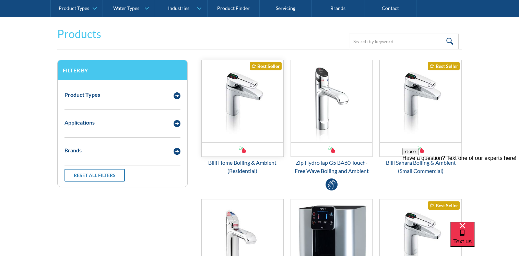 This screenshot has width=519, height=256. Describe the element at coordinates (126, 8) in the screenshot. I see `div: Water Types` at that location.